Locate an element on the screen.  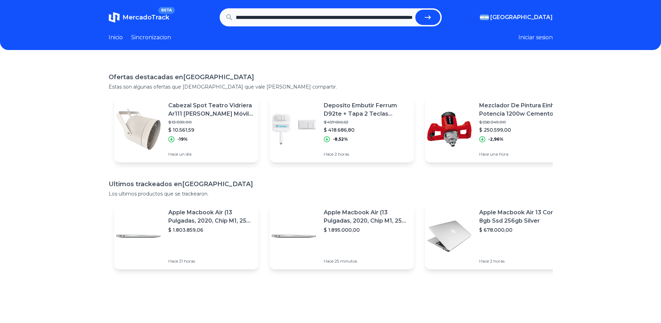
button: Iniciar sesion is located at coordinates (535, 37).